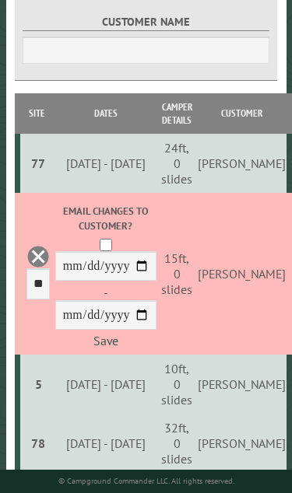 Image resolution: width=292 pixels, height=493 pixels. Describe the element at coordinates (177, 114) in the screenshot. I see `th: Camper Details` at that location.